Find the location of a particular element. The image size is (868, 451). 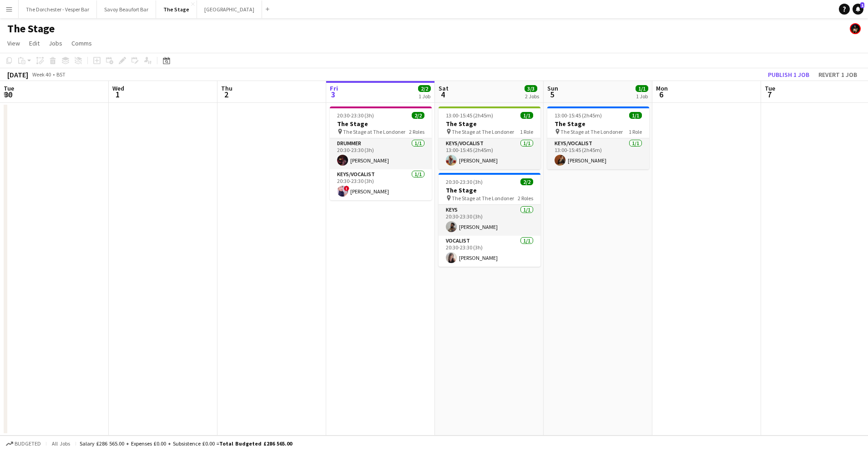

span: 3/3 is located at coordinates (531, 88).